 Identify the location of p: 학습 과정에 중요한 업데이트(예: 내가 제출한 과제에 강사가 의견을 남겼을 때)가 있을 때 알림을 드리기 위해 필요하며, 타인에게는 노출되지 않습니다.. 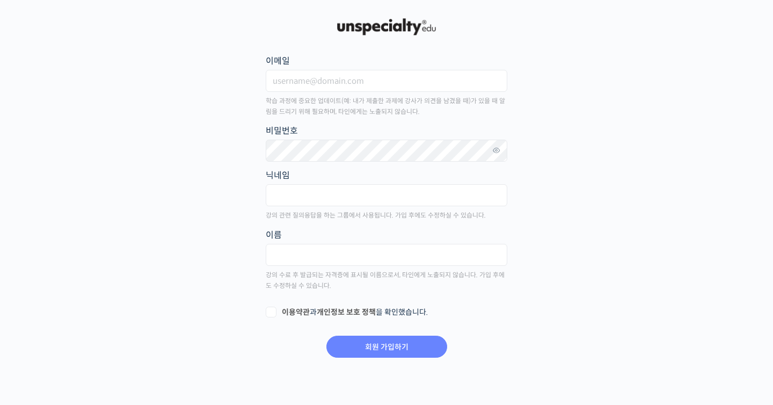
(386, 106).